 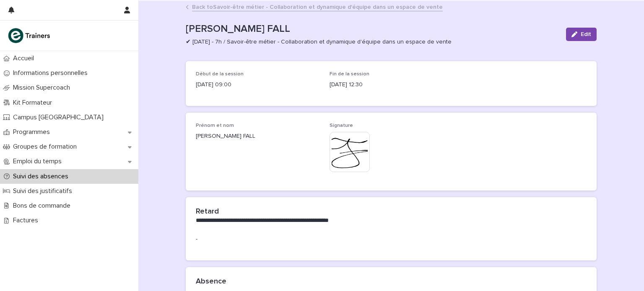 I want to click on span: Début de la session, so click(x=220, y=74).